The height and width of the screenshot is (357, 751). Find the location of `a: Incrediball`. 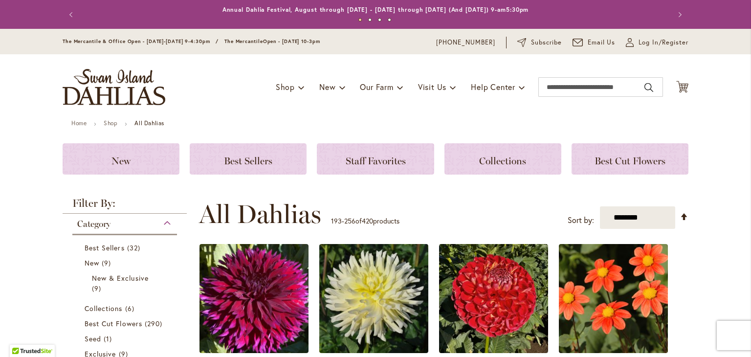

a: Incrediball is located at coordinates (493, 350).